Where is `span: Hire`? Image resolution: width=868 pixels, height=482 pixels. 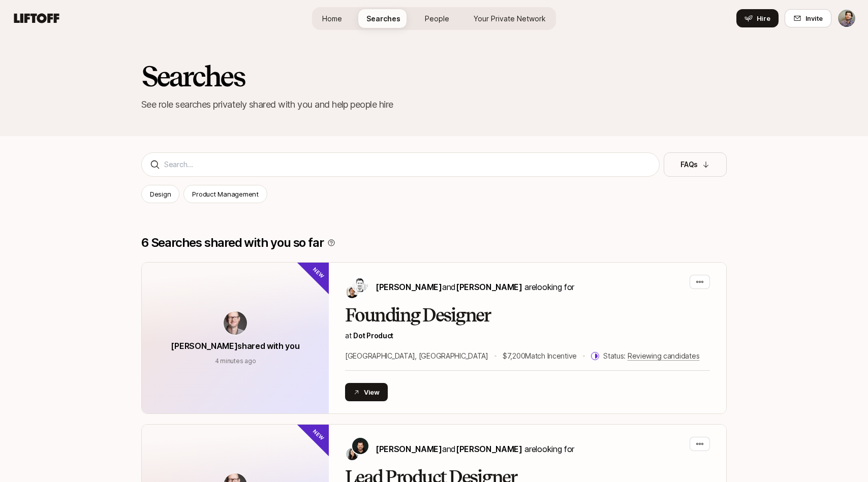 span: Hire is located at coordinates (764, 18).